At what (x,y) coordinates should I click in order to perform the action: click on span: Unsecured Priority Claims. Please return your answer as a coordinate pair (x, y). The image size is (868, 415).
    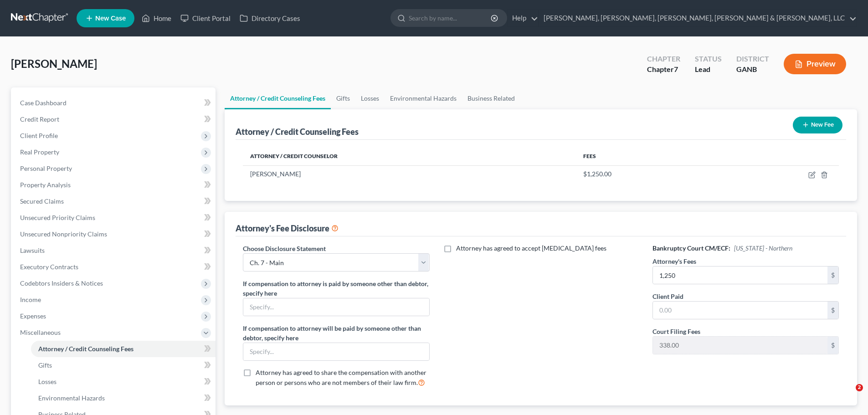
    Looking at the image, I should click on (58, 217).